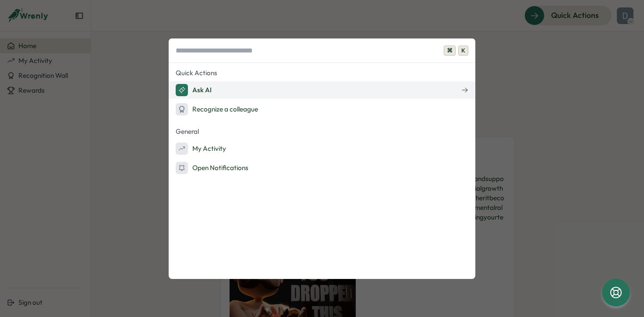 This screenshot has height=317, width=644. I want to click on button: Ask AI, so click(322, 90).